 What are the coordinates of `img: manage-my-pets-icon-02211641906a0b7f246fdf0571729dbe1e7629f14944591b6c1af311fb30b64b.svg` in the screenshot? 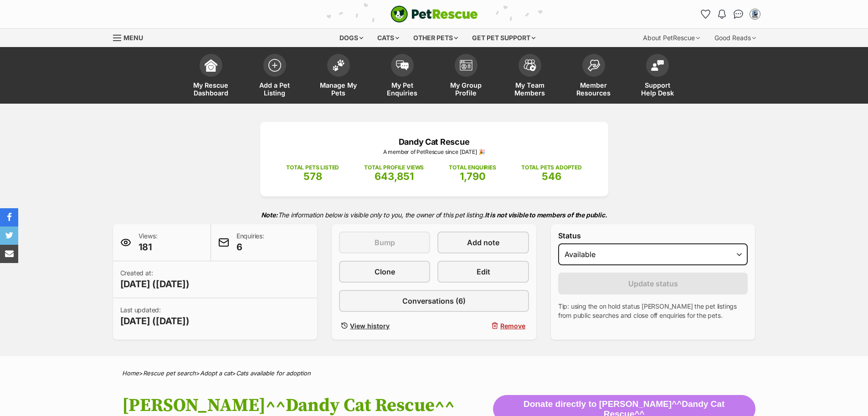 It's located at (339, 65).